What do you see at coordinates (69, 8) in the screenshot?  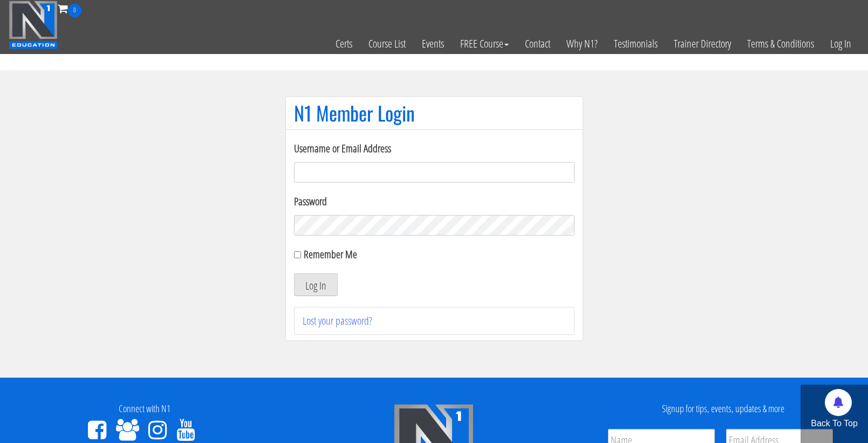 I see `a: 0` at bounding box center [69, 8].